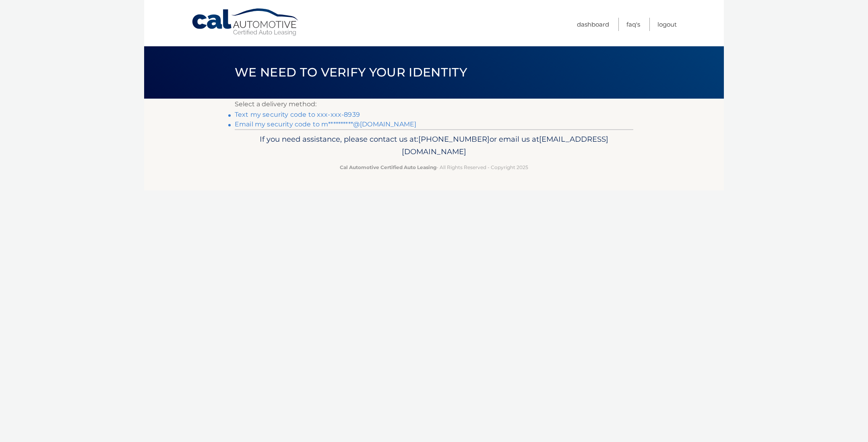 Image resolution: width=868 pixels, height=442 pixels. Describe the element at coordinates (434, 104) in the screenshot. I see `p: Select a delivery method:` at that location.